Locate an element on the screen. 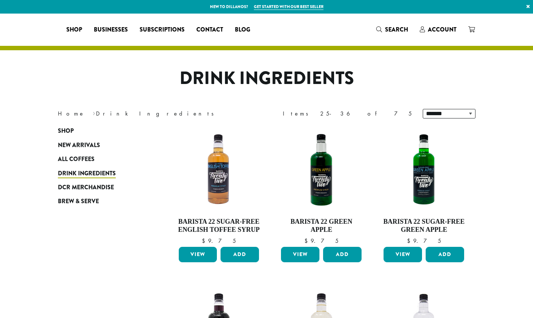 The width and height of the screenshot is (533, 318). span: Subscriptions is located at coordinates (162, 30).